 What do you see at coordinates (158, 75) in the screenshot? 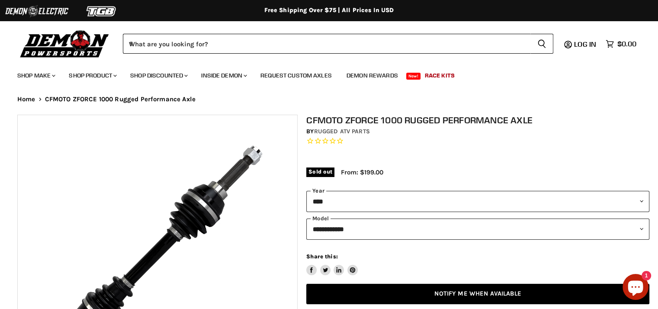
I see `a: Shop Discounted` at bounding box center [158, 75].